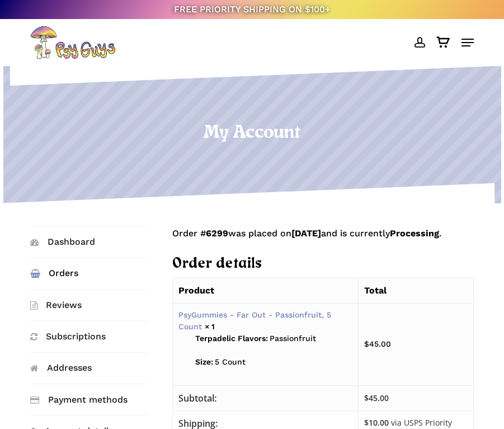  Describe the element at coordinates (89, 305) in the screenshot. I see `a: Reviews` at that location.